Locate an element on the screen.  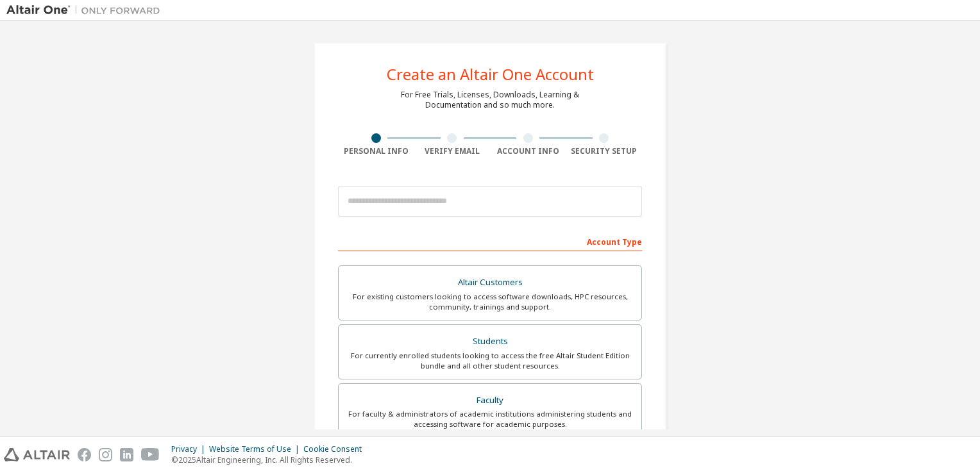
div: Altair Customers is located at coordinates (490, 283).